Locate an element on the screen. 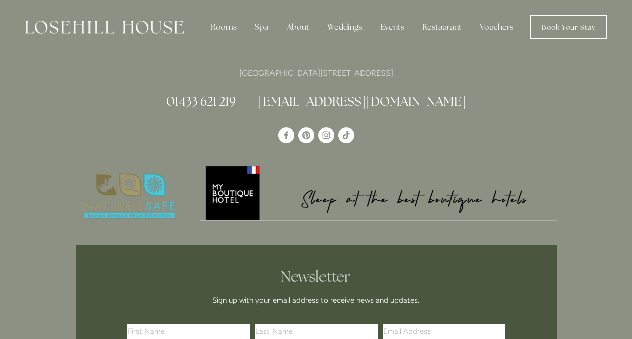 This screenshot has height=339, width=632. p: Sign up with your email address to receive news and updates. is located at coordinates (316, 300).